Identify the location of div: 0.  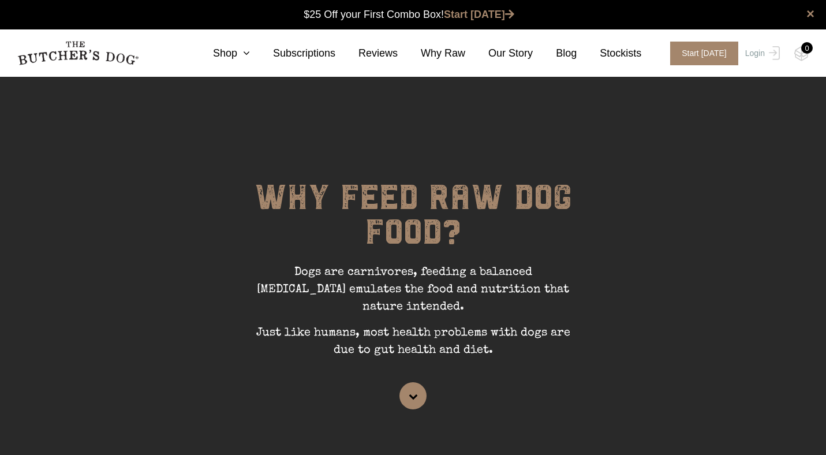
(806, 48).